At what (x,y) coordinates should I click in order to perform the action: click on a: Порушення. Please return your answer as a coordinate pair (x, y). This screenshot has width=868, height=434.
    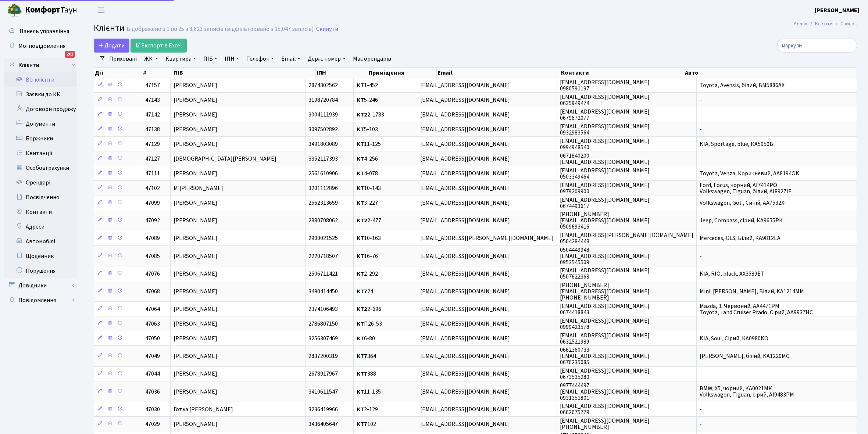
    Looking at the image, I should click on (41, 271).